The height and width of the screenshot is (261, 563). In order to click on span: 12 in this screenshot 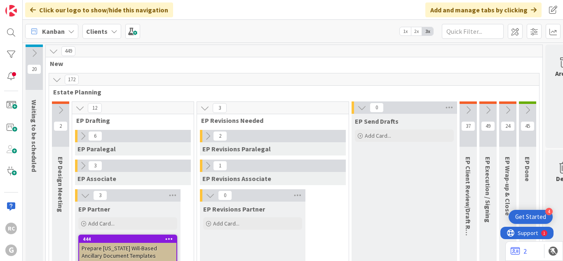, I will do `click(95, 108)`.